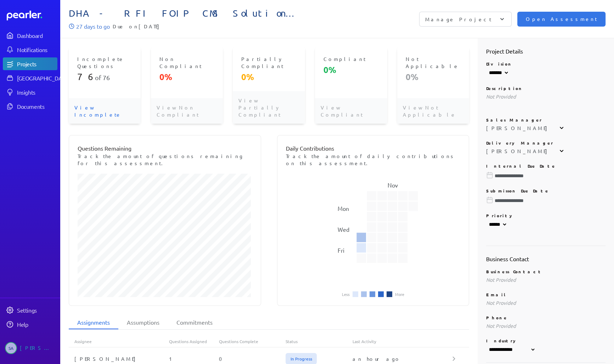  What do you see at coordinates (143, 323) in the screenshot?
I see `li: Assumptions` at bounding box center [143, 323].